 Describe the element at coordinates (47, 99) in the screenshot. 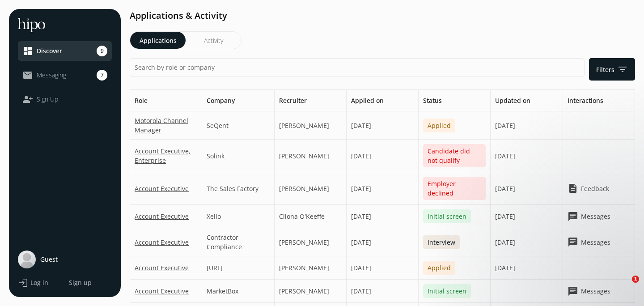

I see `span: Sign Up` at that location.